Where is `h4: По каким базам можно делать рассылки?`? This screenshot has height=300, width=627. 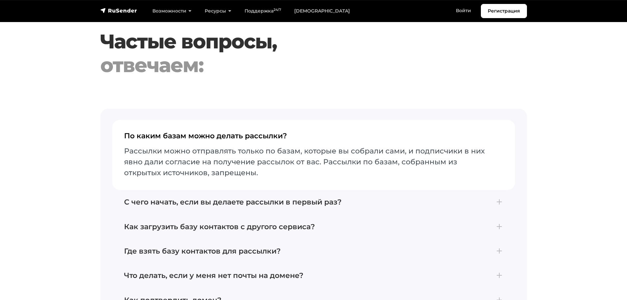
h4: По каким базам можно делать рассылки? is located at coordinates (314, 139).